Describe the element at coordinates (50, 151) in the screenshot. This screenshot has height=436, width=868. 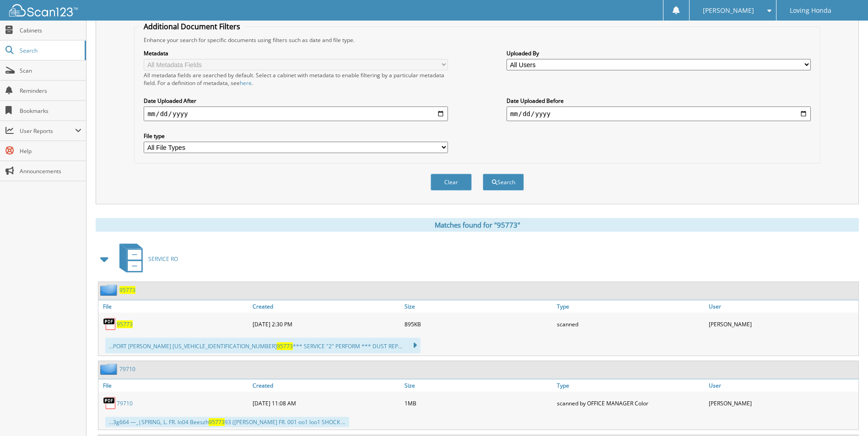
I see `span: Help` at that location.